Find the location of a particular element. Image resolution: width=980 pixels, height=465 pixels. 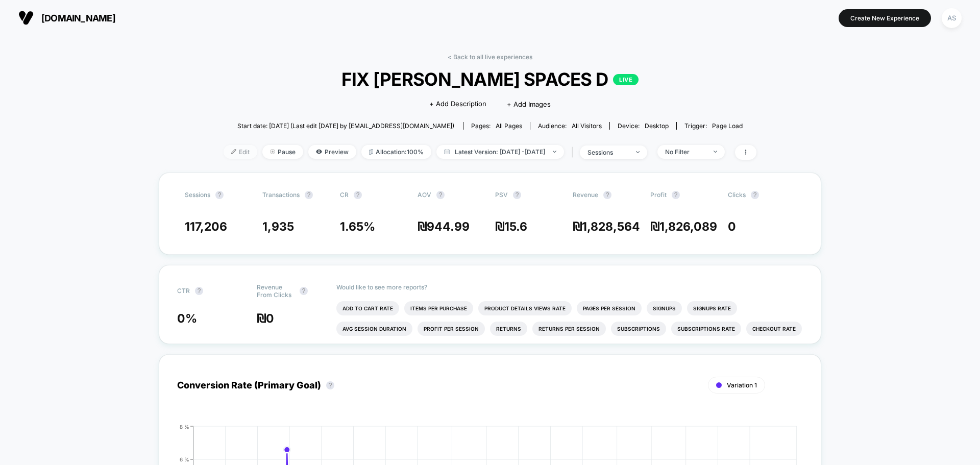

button: AS is located at coordinates (951, 18).